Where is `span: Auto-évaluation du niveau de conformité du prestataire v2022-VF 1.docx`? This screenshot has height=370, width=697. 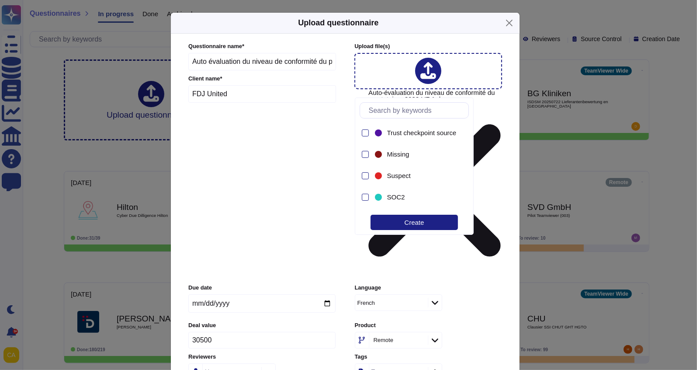
span: Auto-évaluation du niveau de conformité du prestataire v2022-VF 1.docx is located at coordinates (434, 184).